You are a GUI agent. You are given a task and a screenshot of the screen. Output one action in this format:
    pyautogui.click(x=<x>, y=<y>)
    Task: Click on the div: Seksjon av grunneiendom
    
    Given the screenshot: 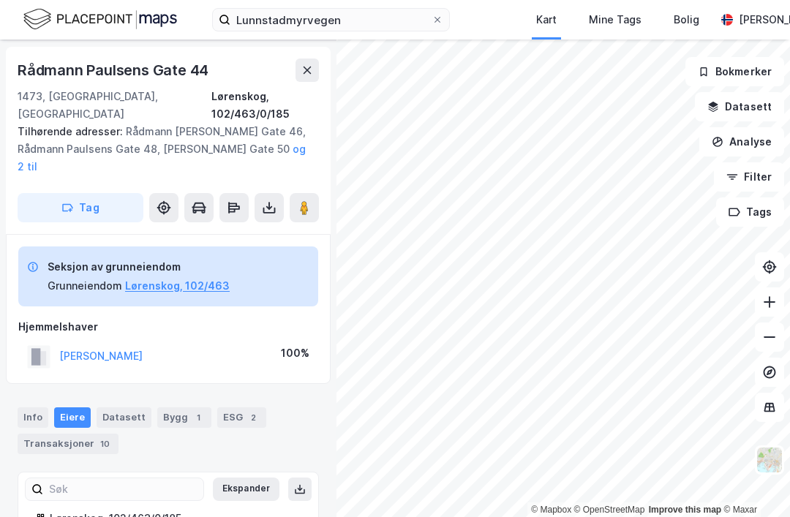 What is the action you would take?
    pyautogui.click(x=138, y=267)
    